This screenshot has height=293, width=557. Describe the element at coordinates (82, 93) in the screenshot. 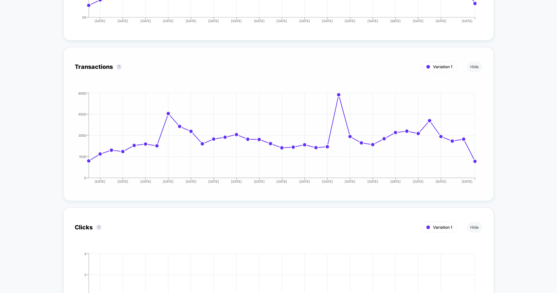

I see `tspan: 6000` at that location.